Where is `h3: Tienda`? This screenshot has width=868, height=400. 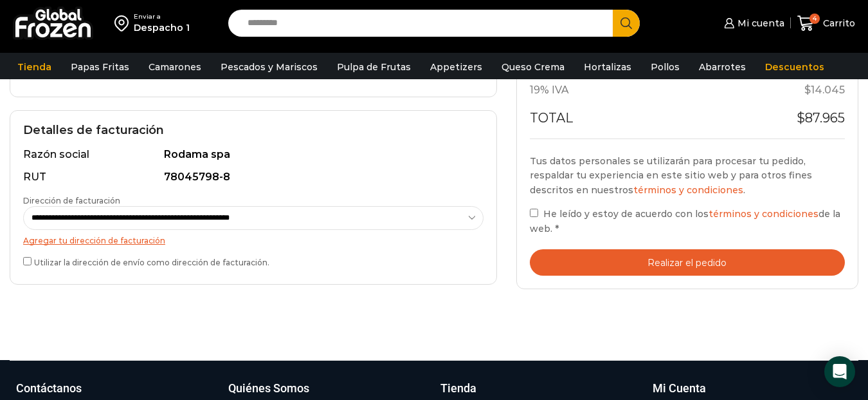
h3: Tienda is located at coordinates (458, 388).